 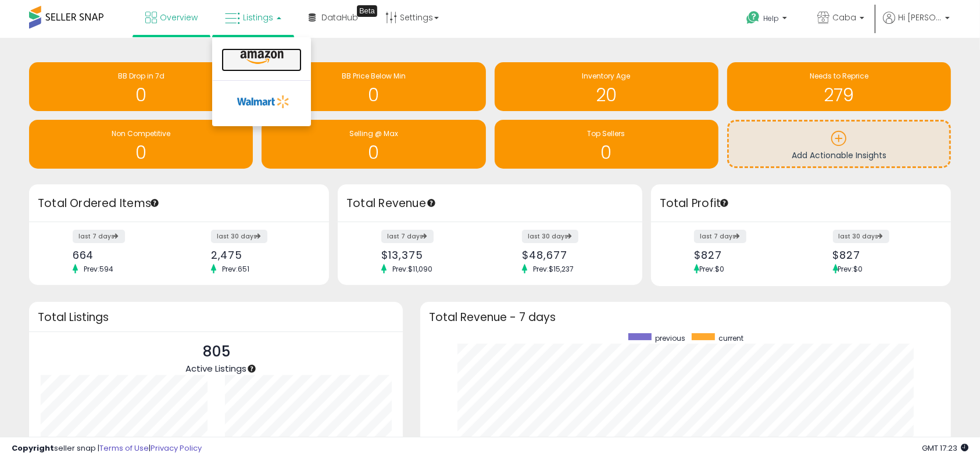 What do you see at coordinates (340, 17) in the screenshot?
I see `span: DataHub` at bounding box center [340, 17].